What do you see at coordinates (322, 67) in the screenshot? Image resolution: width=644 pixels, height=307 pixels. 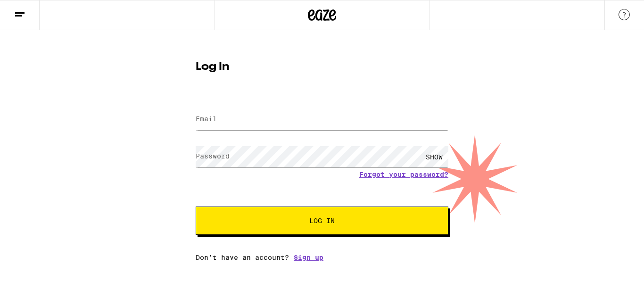 I see `h1: Log In` at bounding box center [322, 67].